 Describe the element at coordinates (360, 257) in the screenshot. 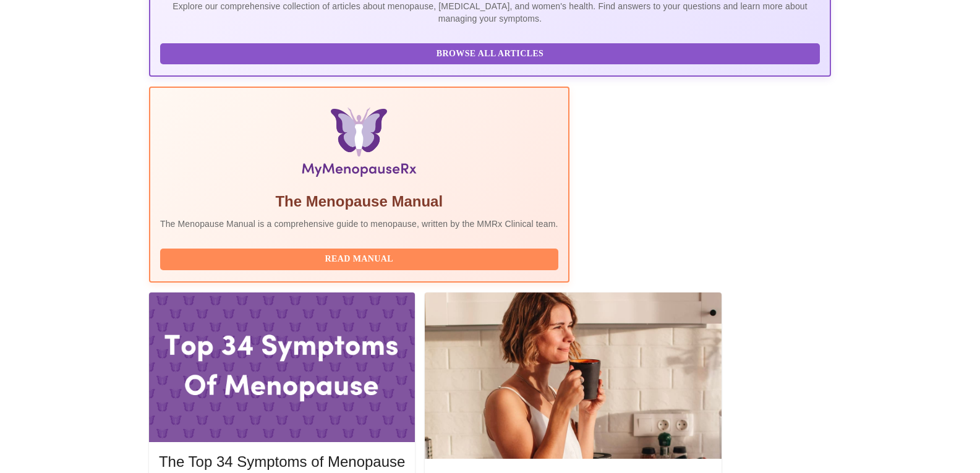

I see `a: Read Manual` at that location.